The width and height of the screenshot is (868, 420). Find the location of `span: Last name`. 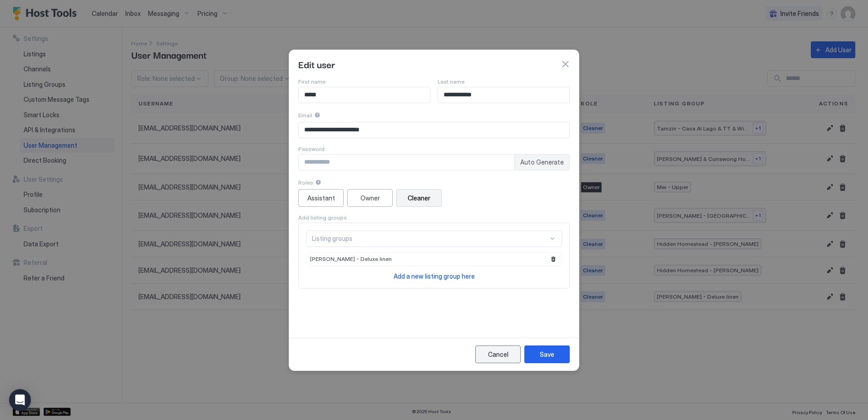

span: Last name is located at coordinates (451, 81).